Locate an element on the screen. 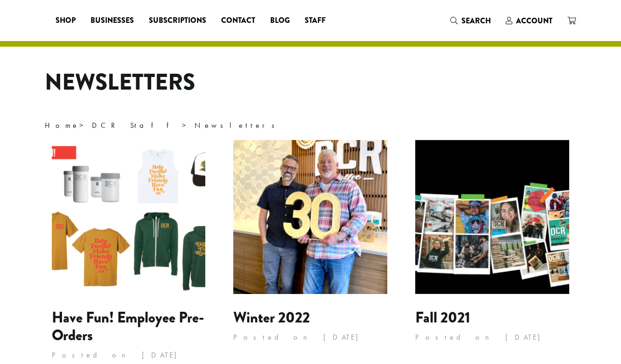 Image resolution: width=621 pixels, height=364 pixels. a: Search is located at coordinates (470, 21).